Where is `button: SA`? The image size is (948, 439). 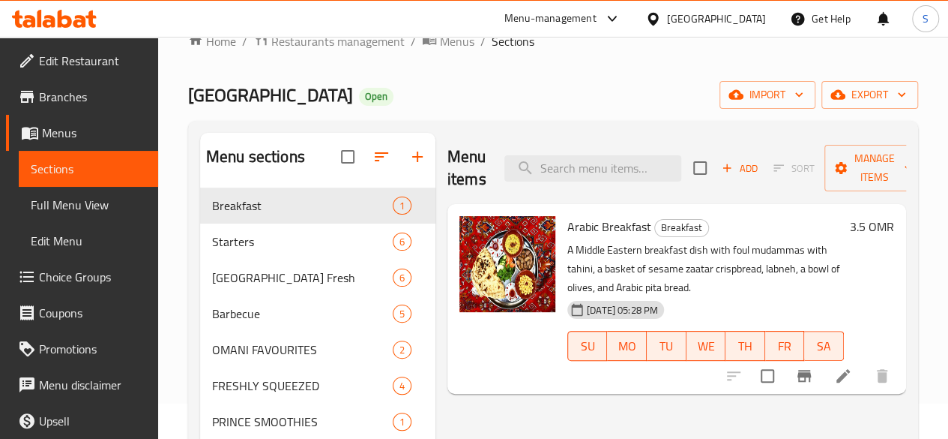
button: SA is located at coordinates (824, 346).